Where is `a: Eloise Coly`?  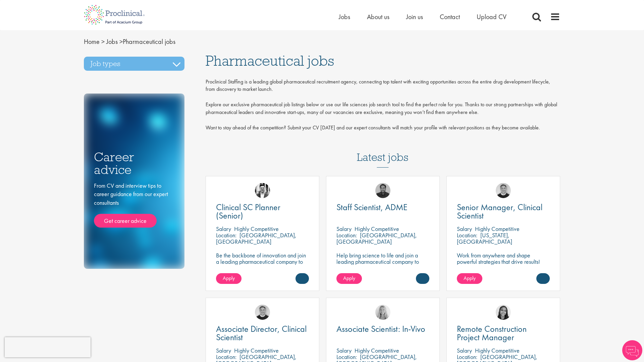 a: Eloise Coly is located at coordinates (503, 312).